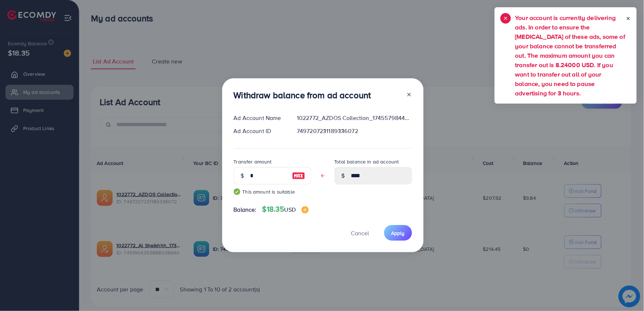 The image size is (644, 311). What do you see at coordinates (360, 233) in the screenshot?
I see `span: Cancel` at bounding box center [360, 233].